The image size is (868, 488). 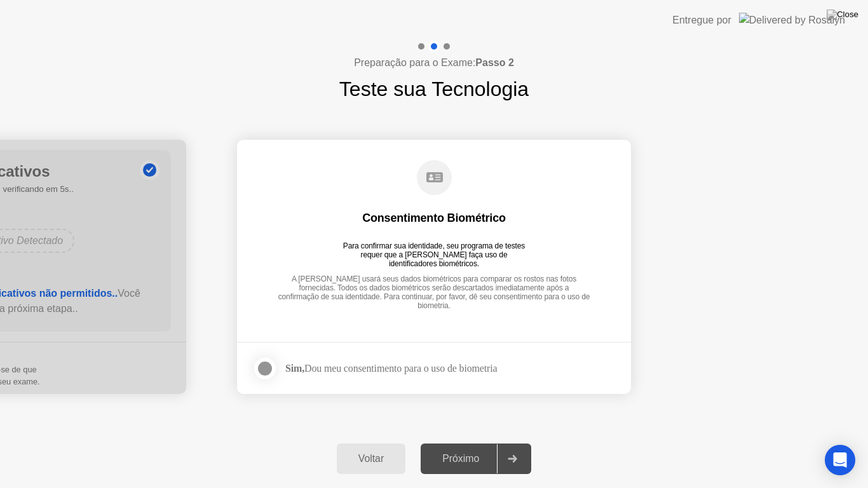 What do you see at coordinates (792, 19) in the screenshot?
I see `img: Delivered by Rosalyn` at bounding box center [792, 19].